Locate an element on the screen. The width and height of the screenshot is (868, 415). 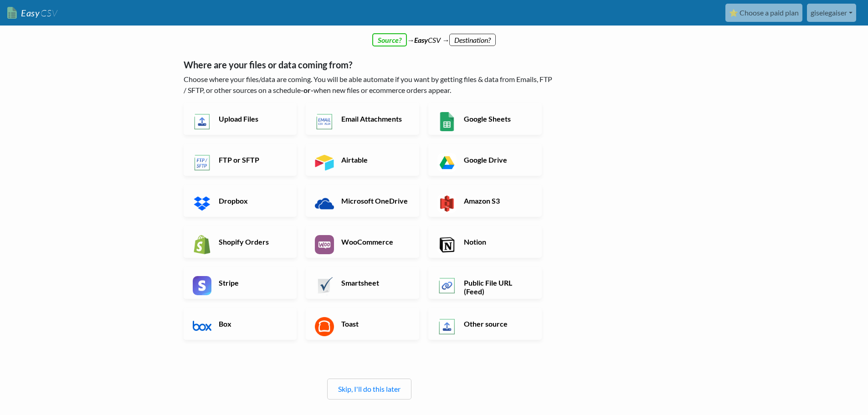
img: Email New CSV or XLSX File App & API is located at coordinates (325, 122).